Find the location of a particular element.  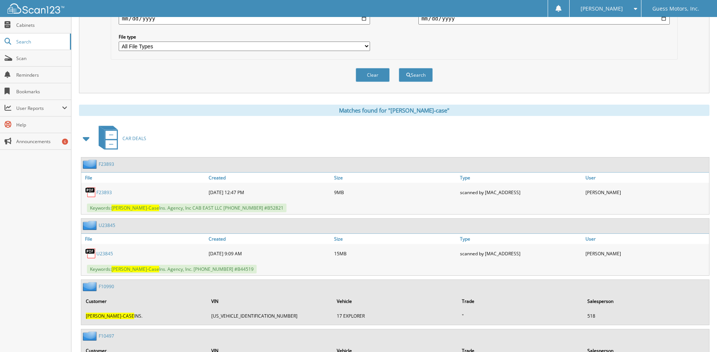

a: CAR DEALS is located at coordinates (120, 138).